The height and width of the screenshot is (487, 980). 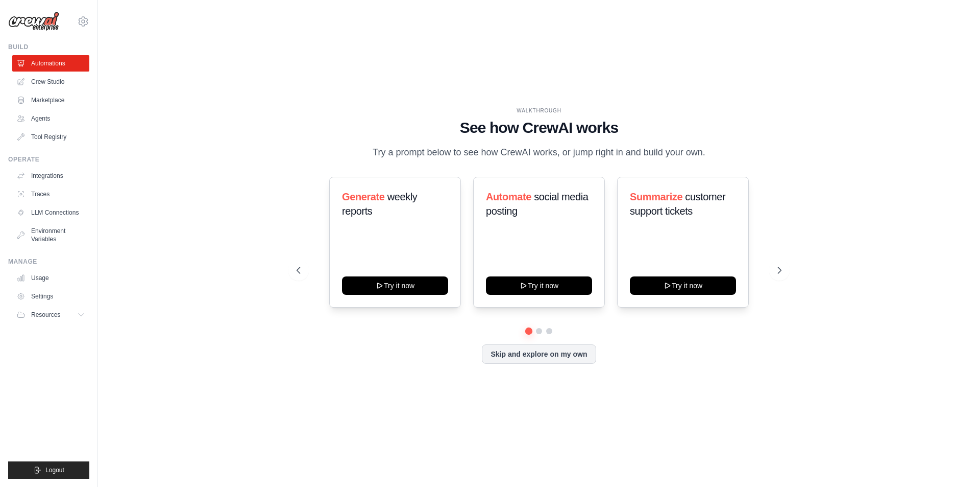 I want to click on button: Logout, so click(x=49, y=470).